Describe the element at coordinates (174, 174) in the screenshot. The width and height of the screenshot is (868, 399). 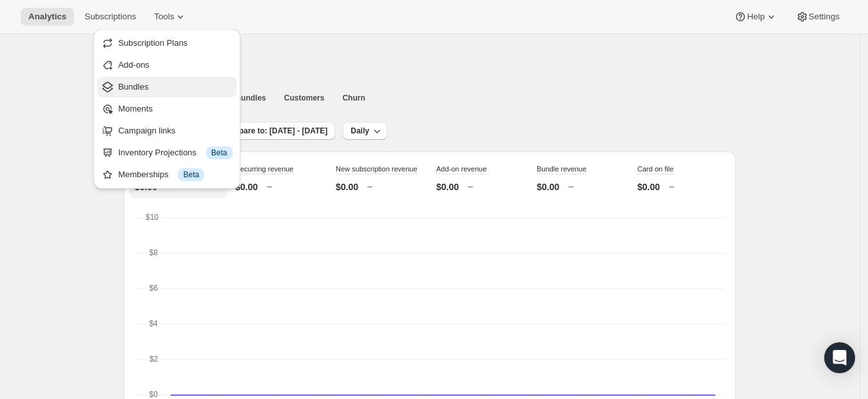
I see `div: Memberships` at that location.